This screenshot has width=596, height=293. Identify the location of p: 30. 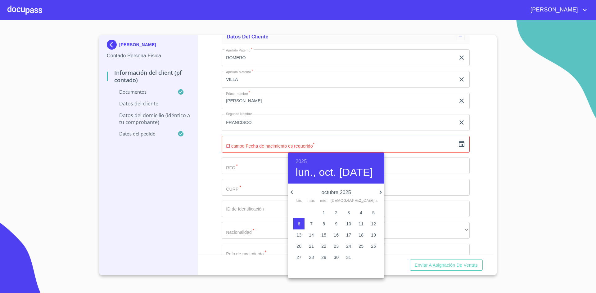
(336, 258).